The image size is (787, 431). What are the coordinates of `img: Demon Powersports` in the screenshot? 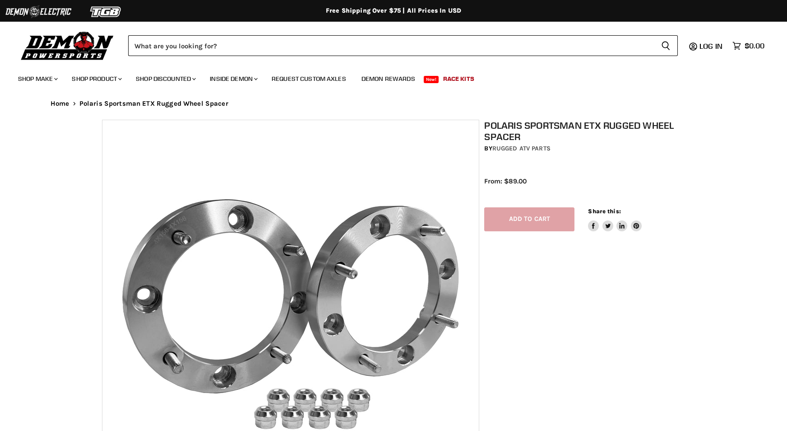 It's located at (67, 45).